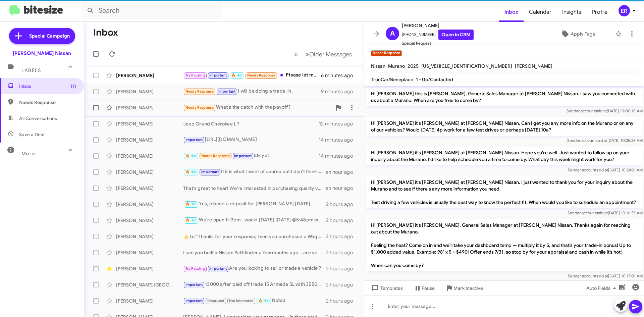  I want to click on button: ER, so click(624, 11).